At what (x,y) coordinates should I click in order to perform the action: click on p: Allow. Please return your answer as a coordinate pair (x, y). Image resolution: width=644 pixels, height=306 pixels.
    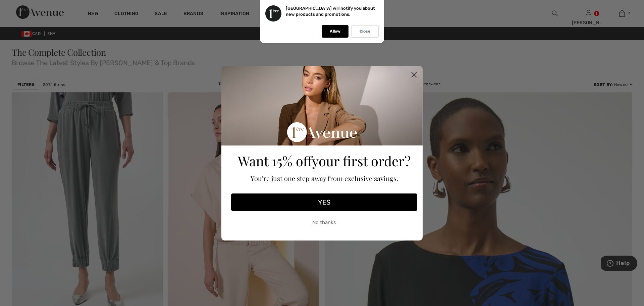
    Looking at the image, I should click on (335, 31).